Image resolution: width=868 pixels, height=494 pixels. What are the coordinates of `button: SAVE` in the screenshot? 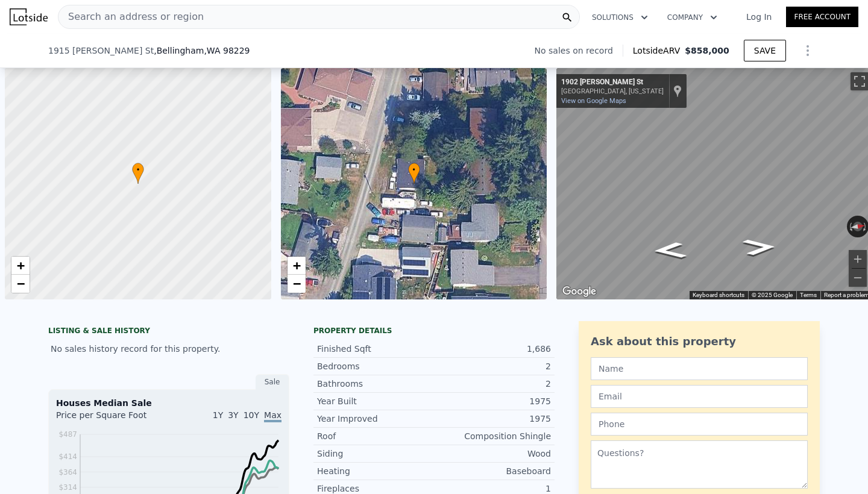 It's located at (765, 50).